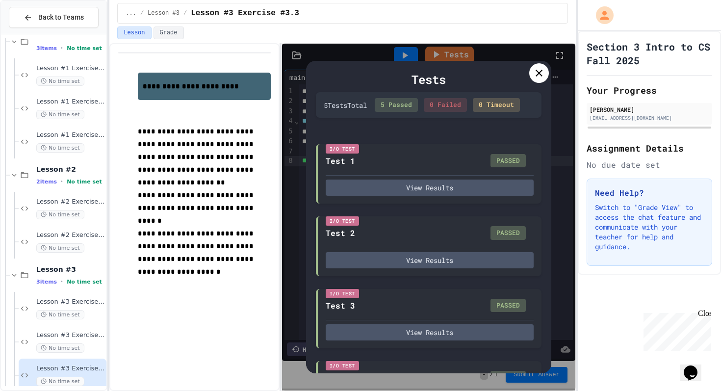 The height and width of the screenshot is (391, 721). Describe the element at coordinates (649, 53) in the screenshot. I see `h1: Section 3 Intro to CS Fall 2025` at that location.